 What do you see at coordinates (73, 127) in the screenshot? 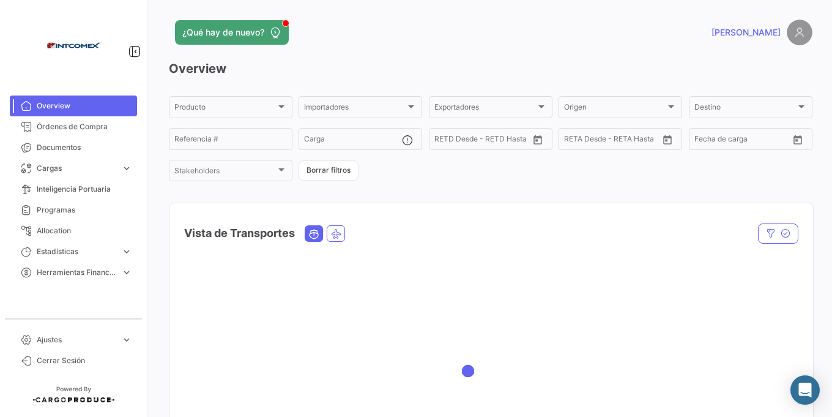
I see `a: Órdenes de Compra` at bounding box center [73, 127].